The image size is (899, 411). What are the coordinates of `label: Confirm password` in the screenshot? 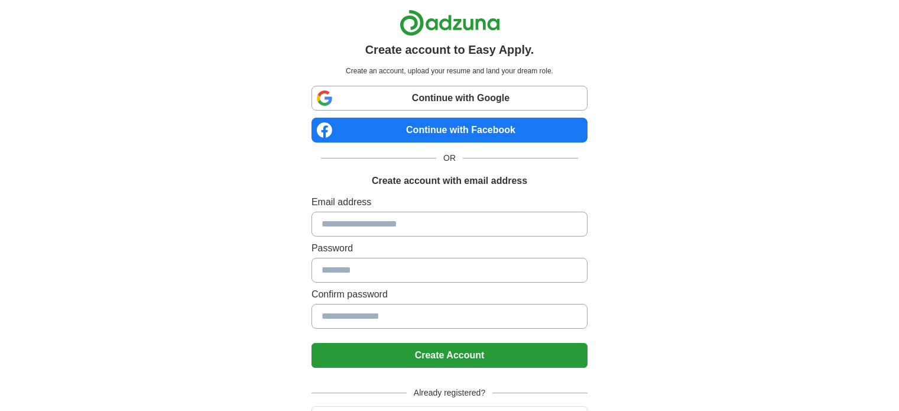 It's located at (449, 294).